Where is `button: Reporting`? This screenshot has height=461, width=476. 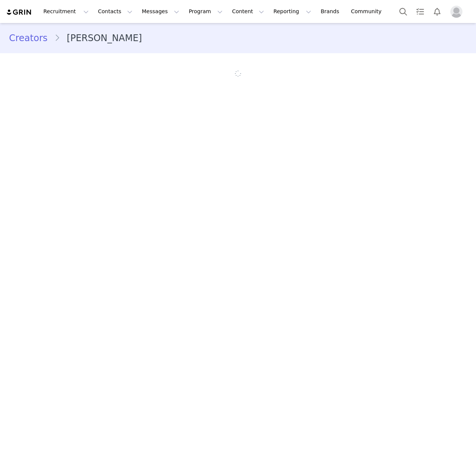
button: Reporting is located at coordinates (292, 11).